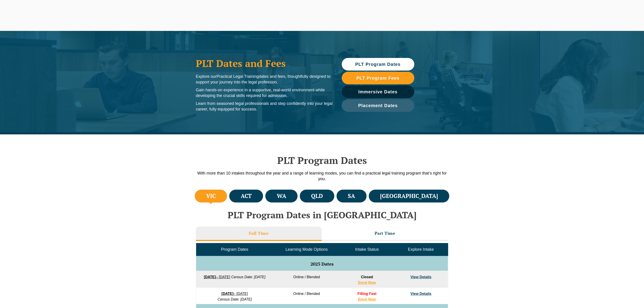  What do you see at coordinates (264, 106) in the screenshot?
I see `p: Learn from seasoned legal professionals and step confidently into your legal career, fully equipp...` at bounding box center [264, 106].